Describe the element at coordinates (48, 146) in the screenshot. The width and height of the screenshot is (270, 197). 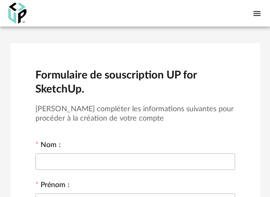
I see `label: Nom :` at that location.